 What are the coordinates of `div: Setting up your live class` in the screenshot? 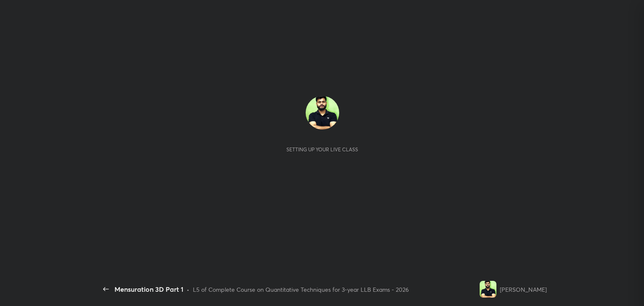 It's located at (322, 149).